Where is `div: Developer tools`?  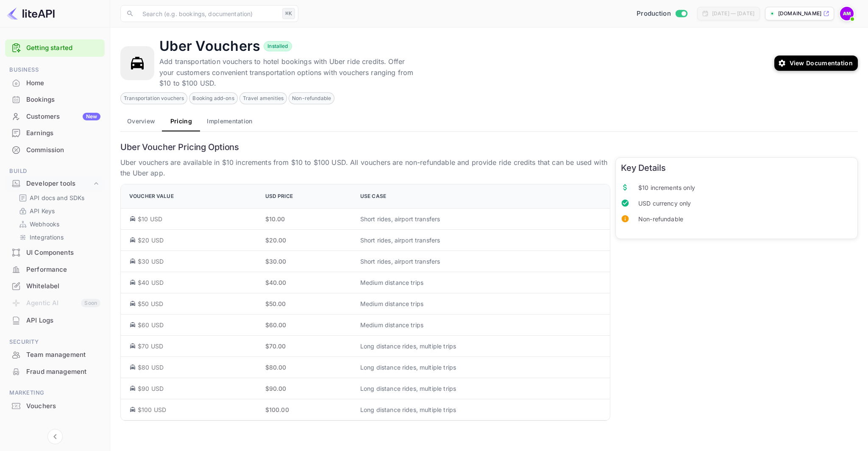 div: Developer tools is located at coordinates (54, 183).